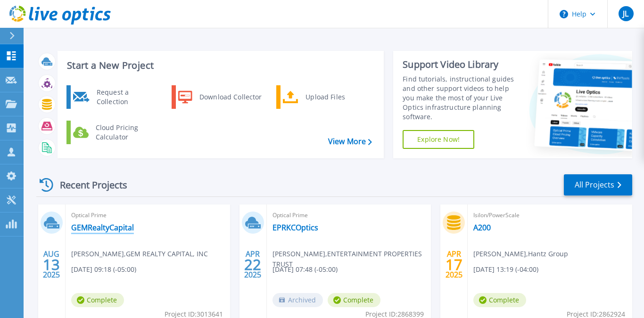  I want to click on h3: Start a New Project, so click(219, 65).